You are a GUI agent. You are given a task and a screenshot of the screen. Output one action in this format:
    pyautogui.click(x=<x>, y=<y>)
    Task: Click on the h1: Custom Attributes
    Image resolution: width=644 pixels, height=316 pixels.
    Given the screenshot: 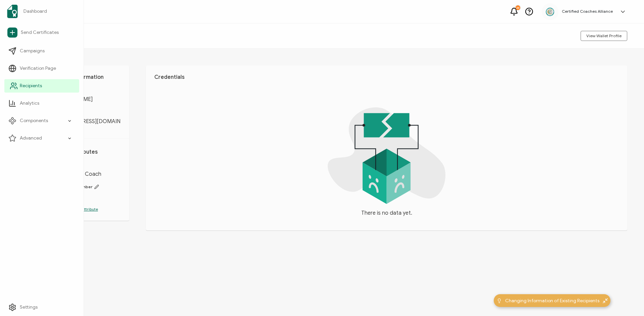 What is the action you would take?
    pyautogui.click(x=86, y=152)
    